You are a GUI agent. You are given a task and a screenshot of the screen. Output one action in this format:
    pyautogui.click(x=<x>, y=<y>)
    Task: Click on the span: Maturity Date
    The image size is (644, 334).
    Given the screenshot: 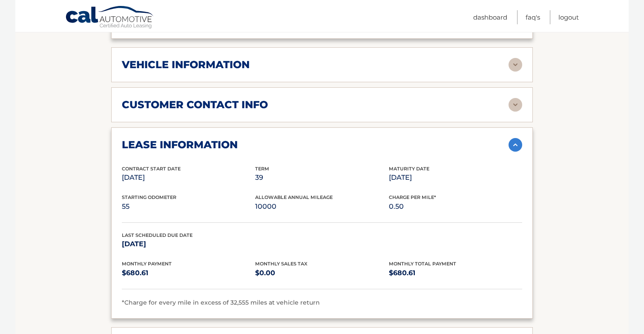 What is the action you would take?
    pyautogui.click(x=409, y=168)
    